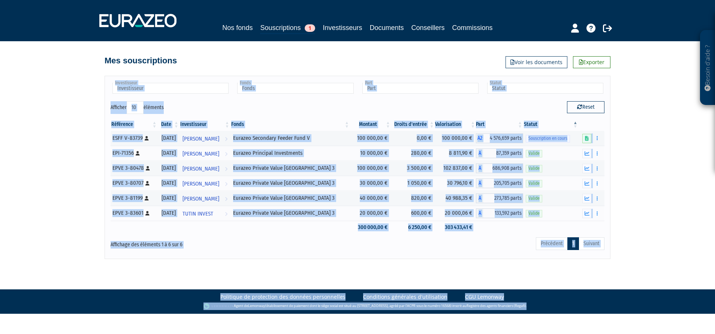 Image resolution: width=715 pixels, height=334 pixels. I want to click on td: 8 811,90 €, so click(456, 153).